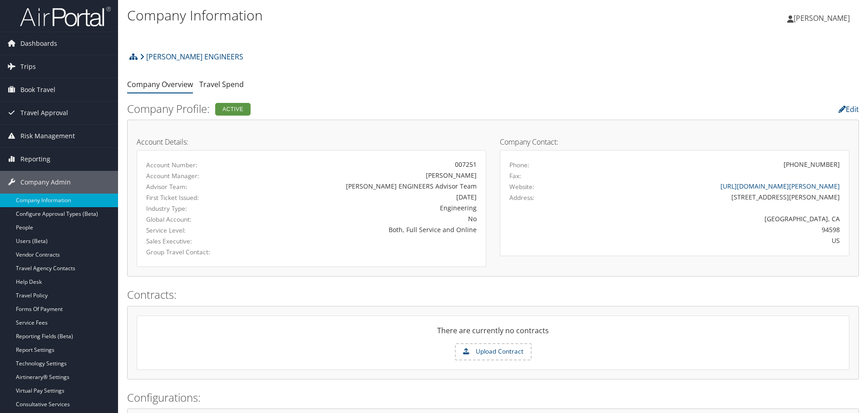  What do you see at coordinates (65, 16) in the screenshot?
I see `img: airportal-logo.png` at bounding box center [65, 16].